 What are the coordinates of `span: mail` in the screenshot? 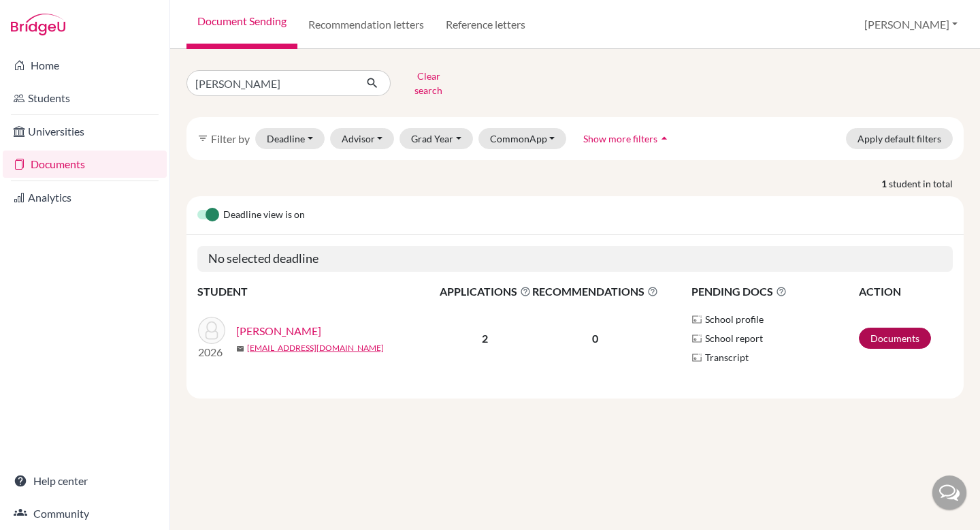 It's located at (240, 349).